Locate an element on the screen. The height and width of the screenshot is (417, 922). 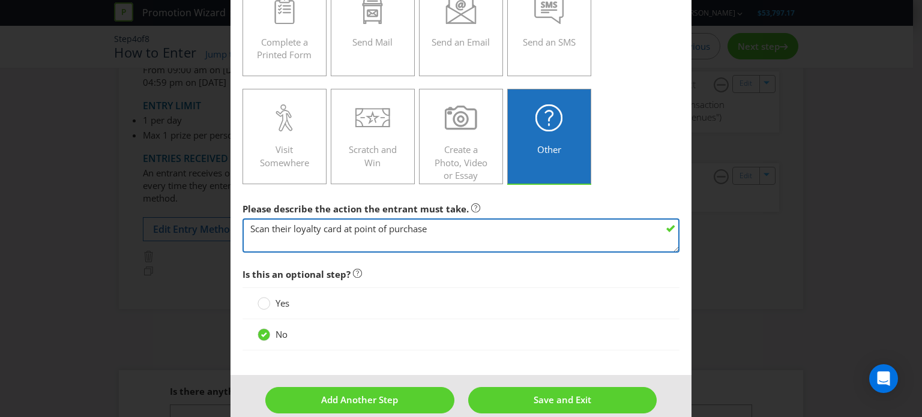
span: Please describe the action the entrant must take. is located at coordinates (355, 209).